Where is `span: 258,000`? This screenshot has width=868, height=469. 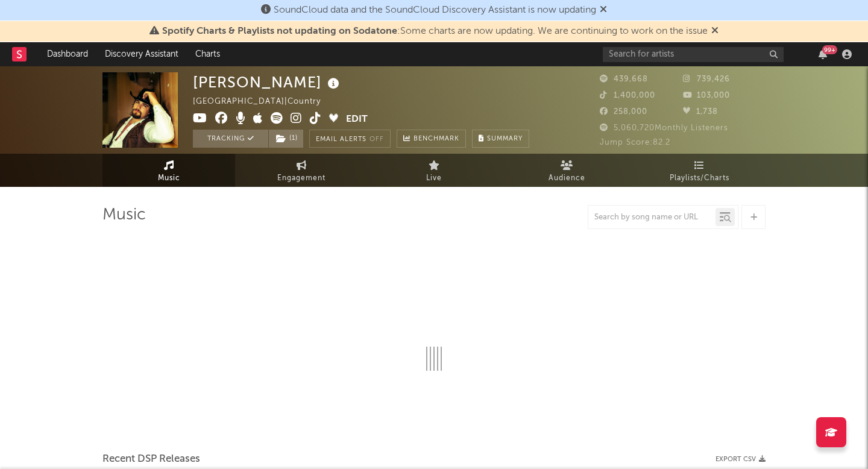
span: 258,000 is located at coordinates (623, 111).